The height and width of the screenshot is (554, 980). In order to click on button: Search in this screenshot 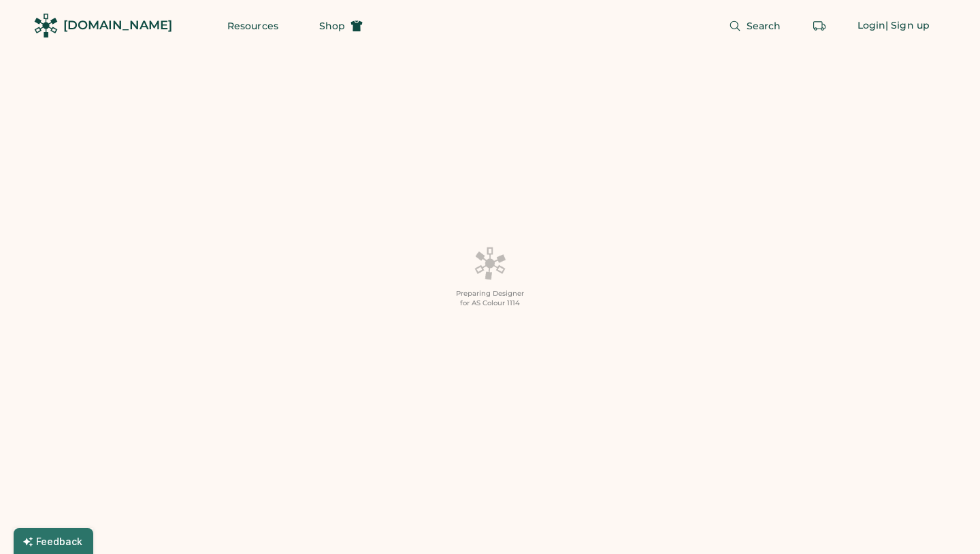, I will do `click(755, 26)`.